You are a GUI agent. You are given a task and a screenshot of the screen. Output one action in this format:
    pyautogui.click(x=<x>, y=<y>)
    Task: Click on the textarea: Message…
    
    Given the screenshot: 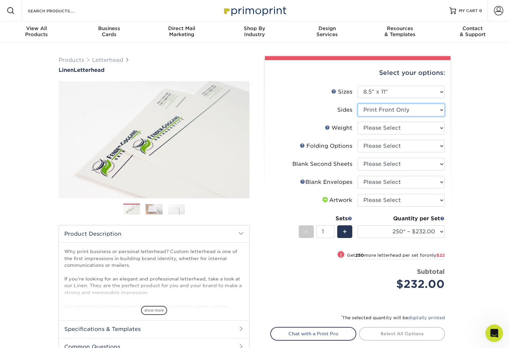 What is the action you would take?
    pyautogui.click(x=67, y=211)
    